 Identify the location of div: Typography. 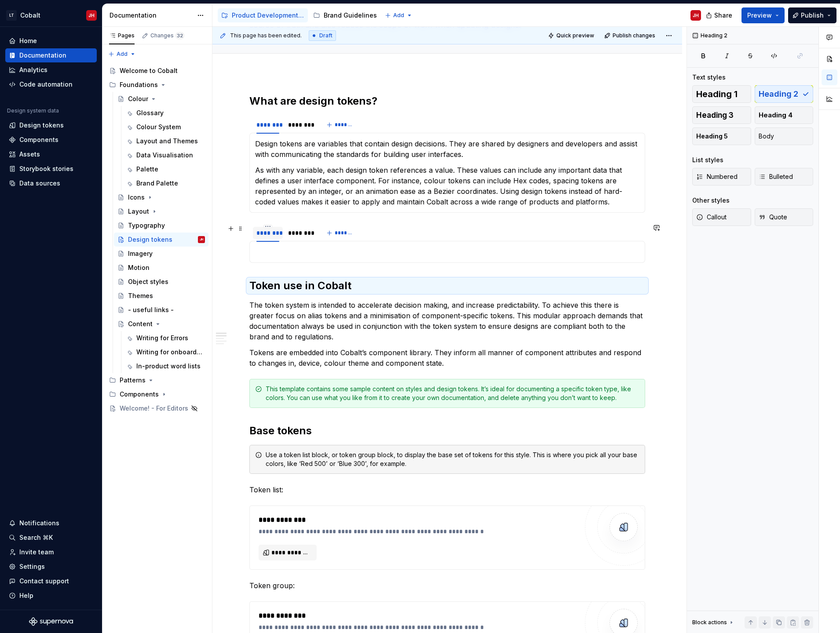
(146, 225).